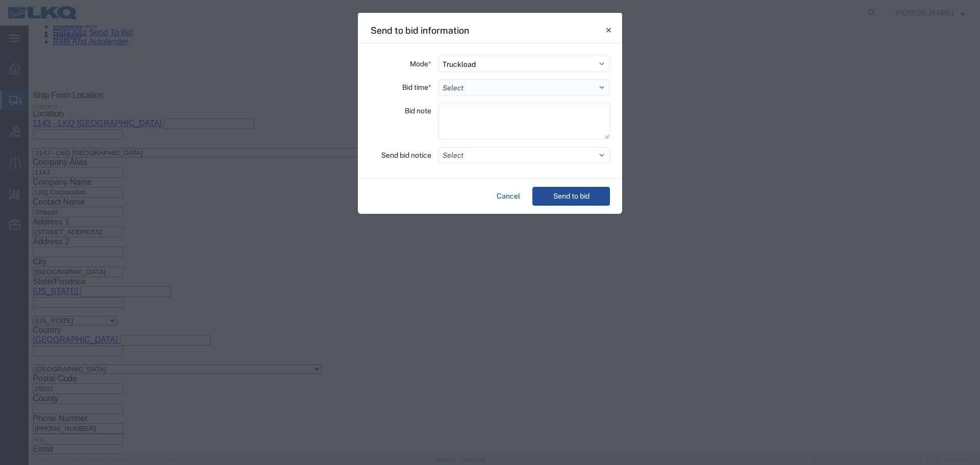 The image size is (980, 465). Describe the element at coordinates (418, 111) in the screenshot. I see `label: Bid note` at that location.